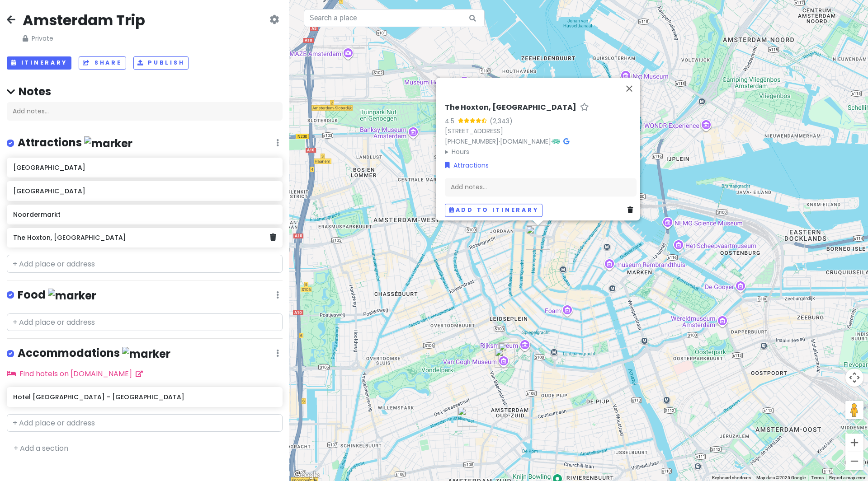 The image size is (868, 481). What do you see at coordinates (306, 475) in the screenshot?
I see `img: Google` at bounding box center [306, 475].